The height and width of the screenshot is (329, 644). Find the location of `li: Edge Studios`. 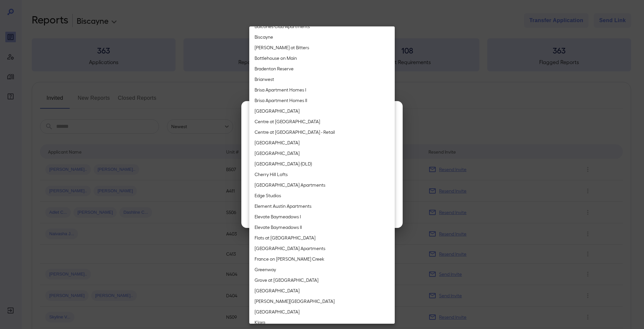

li: Edge Studios is located at coordinates (322, 196).